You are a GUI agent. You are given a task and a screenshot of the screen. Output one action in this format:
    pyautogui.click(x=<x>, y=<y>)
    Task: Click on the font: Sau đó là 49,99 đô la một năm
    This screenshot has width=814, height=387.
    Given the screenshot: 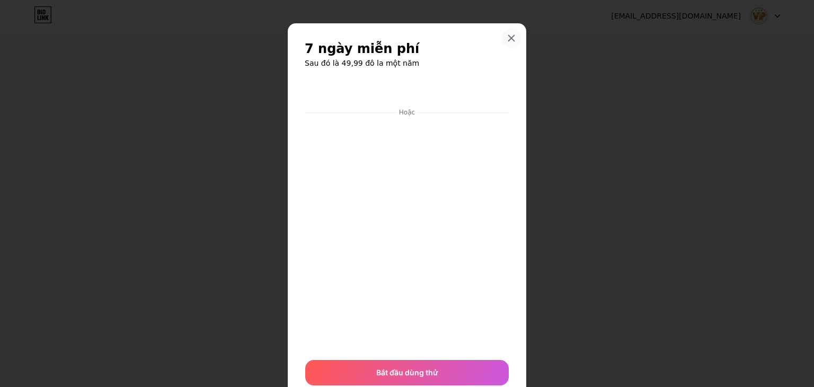 What is the action you would take?
    pyautogui.click(x=362, y=63)
    